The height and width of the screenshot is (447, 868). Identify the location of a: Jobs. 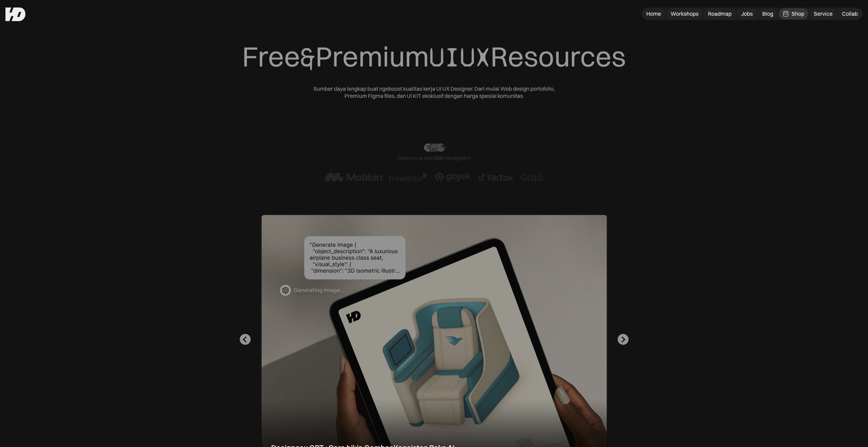
(747, 14).